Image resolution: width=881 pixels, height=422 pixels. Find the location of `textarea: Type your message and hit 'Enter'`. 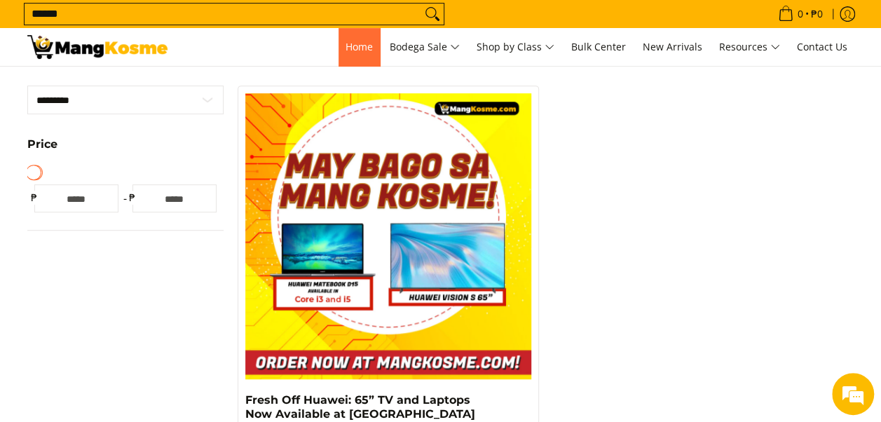

textarea: Type your message and hit 'Enter' is located at coordinates (137, 301).